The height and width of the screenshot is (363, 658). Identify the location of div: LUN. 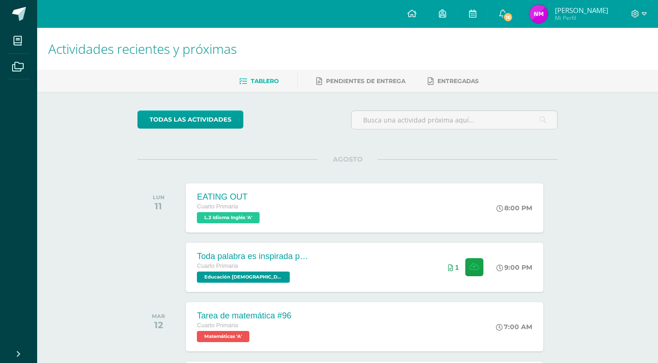
(158, 197).